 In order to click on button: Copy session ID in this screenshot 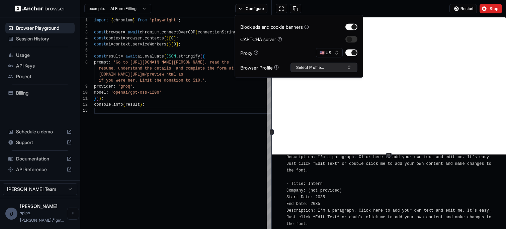, I will do `click(296, 9)`.